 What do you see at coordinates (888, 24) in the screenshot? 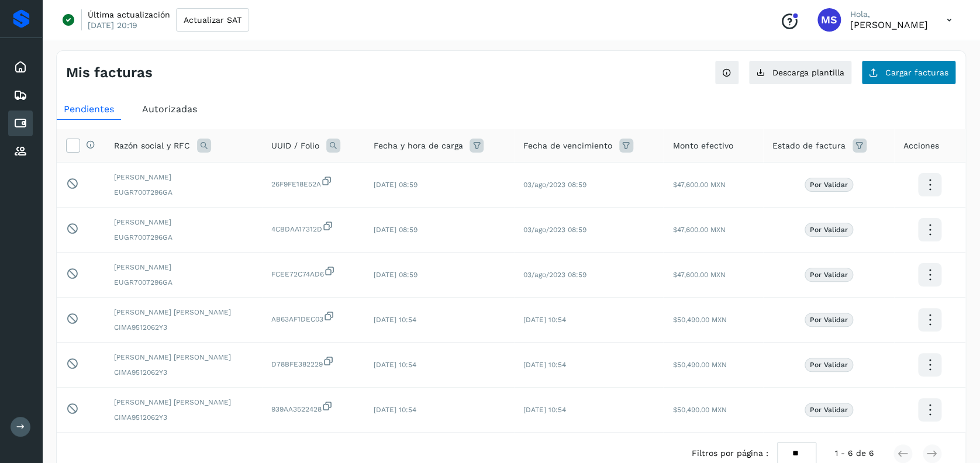
I see `p: Mariana Salazar` at bounding box center [888, 24].